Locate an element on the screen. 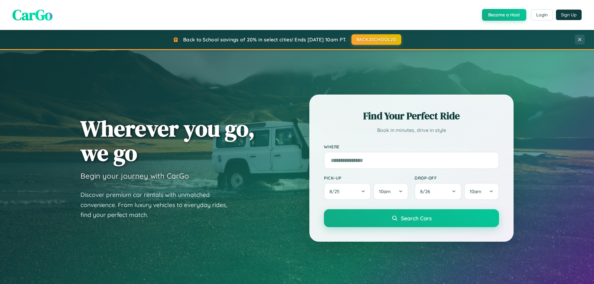 This screenshot has height=284, width=594. span: 8 / 25 is located at coordinates (336, 191).